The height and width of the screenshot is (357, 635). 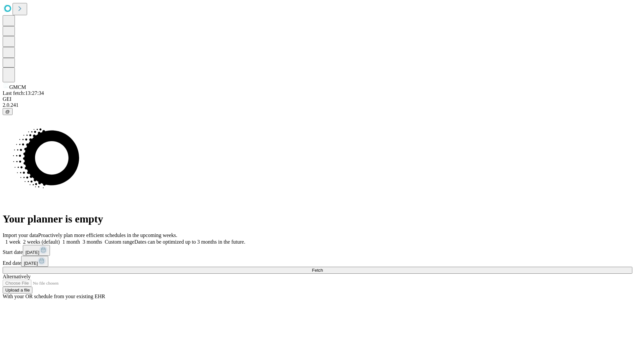 I want to click on span: Alternatively, so click(x=17, y=276).